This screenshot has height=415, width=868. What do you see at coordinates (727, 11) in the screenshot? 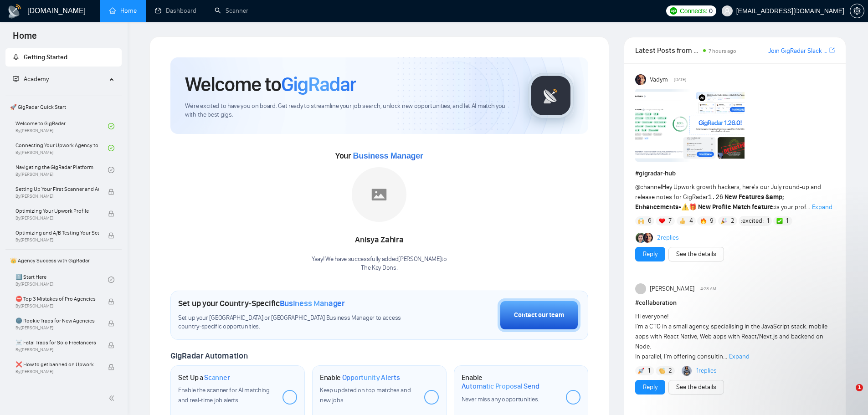
I see `span: user` at bounding box center [727, 11].